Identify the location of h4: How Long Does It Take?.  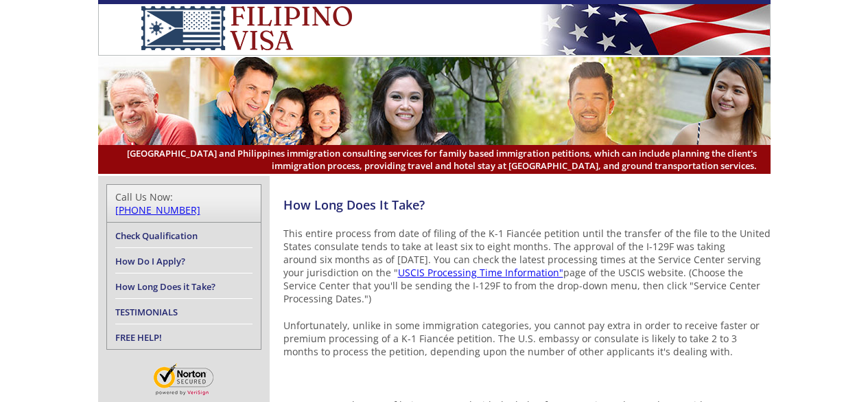
(527, 204).